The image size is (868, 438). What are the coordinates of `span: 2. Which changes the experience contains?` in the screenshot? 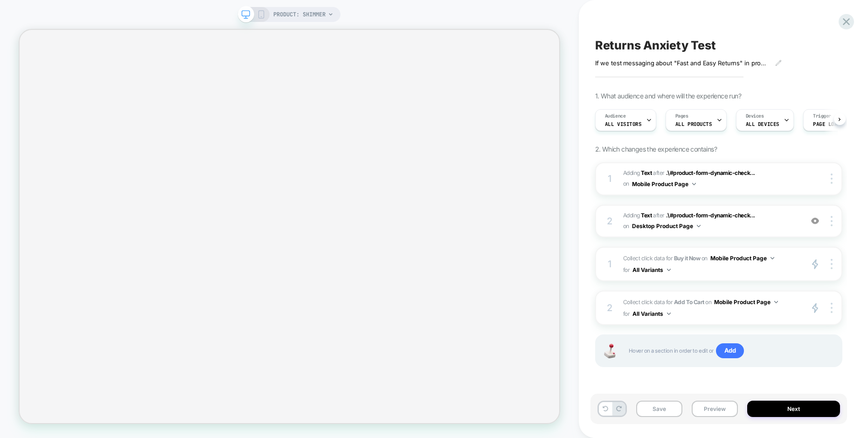 It's located at (656, 149).